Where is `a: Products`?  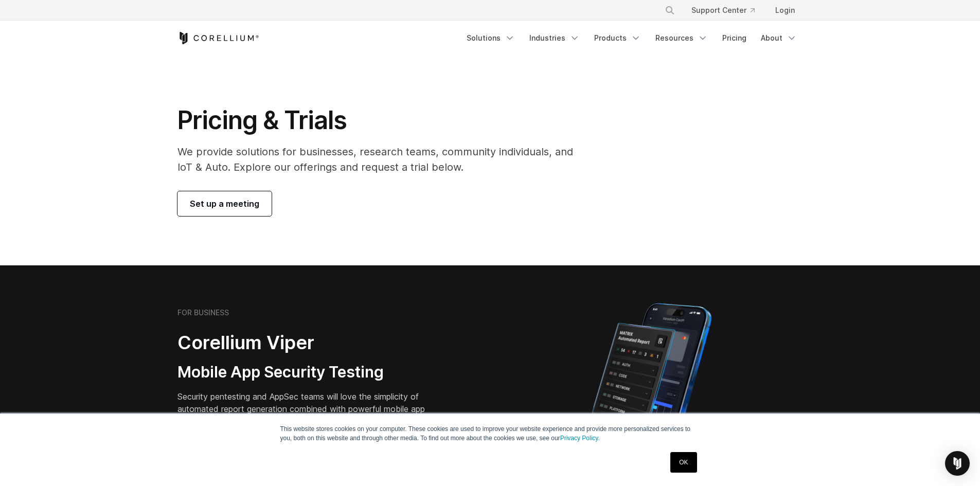
a: Products is located at coordinates (617, 38).